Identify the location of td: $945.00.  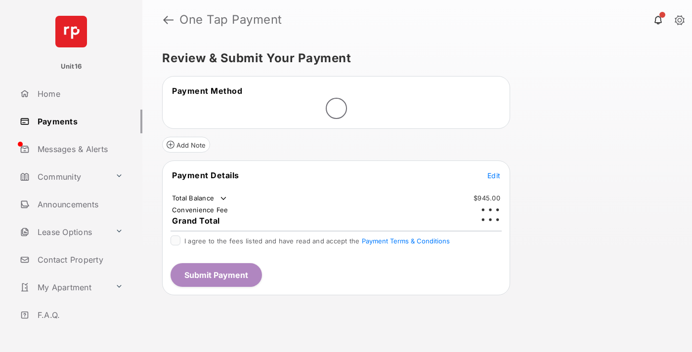
(487, 198).